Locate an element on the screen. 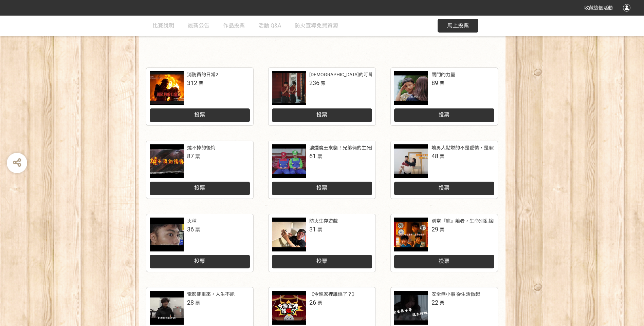 This screenshot has height=326, width=644. span: 87 is located at coordinates (191, 156).